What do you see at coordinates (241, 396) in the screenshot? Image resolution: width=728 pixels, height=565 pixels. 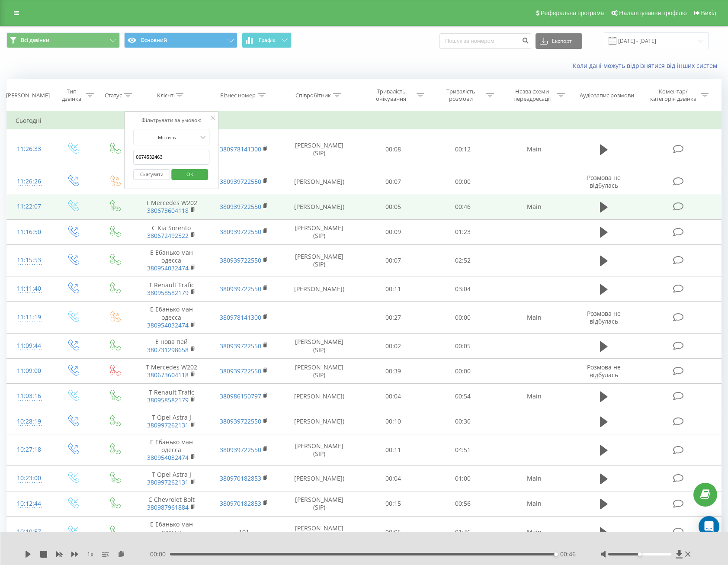 I see `a: 380986150797` at bounding box center [241, 396].